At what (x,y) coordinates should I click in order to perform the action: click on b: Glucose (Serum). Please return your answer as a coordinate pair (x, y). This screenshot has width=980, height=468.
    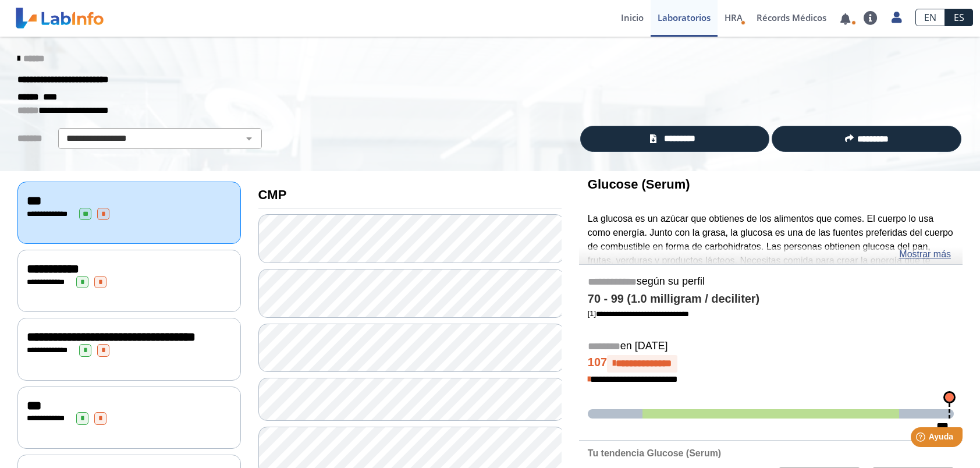
    Looking at the image, I should click on (639, 184).